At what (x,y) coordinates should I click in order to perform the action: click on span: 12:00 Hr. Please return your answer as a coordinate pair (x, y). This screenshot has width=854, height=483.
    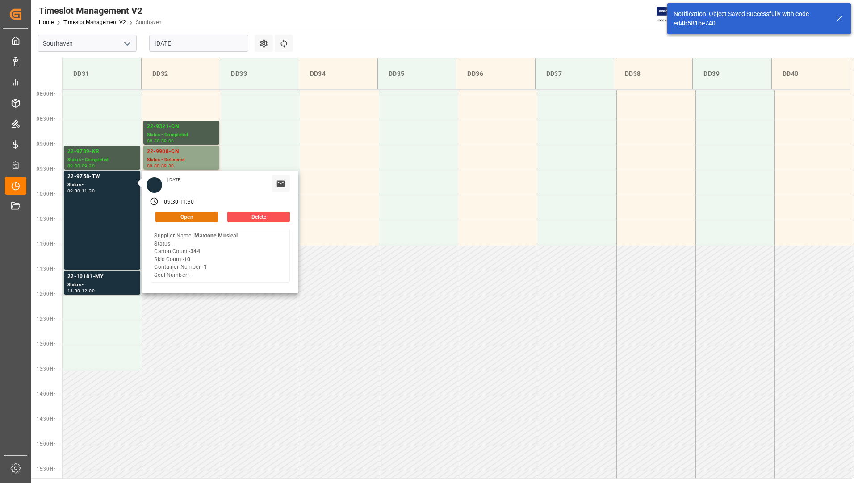
    Looking at the image, I should click on (46, 294).